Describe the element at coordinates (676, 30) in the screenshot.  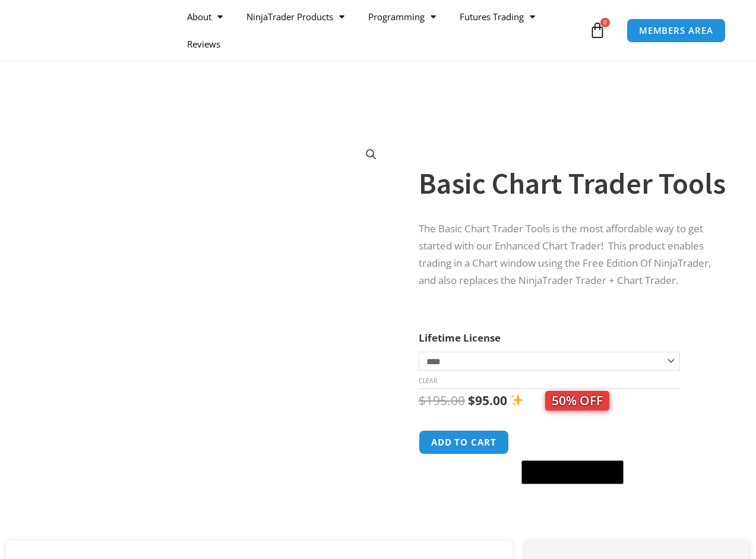
I see `span: MEMBERS AREA` at that location.